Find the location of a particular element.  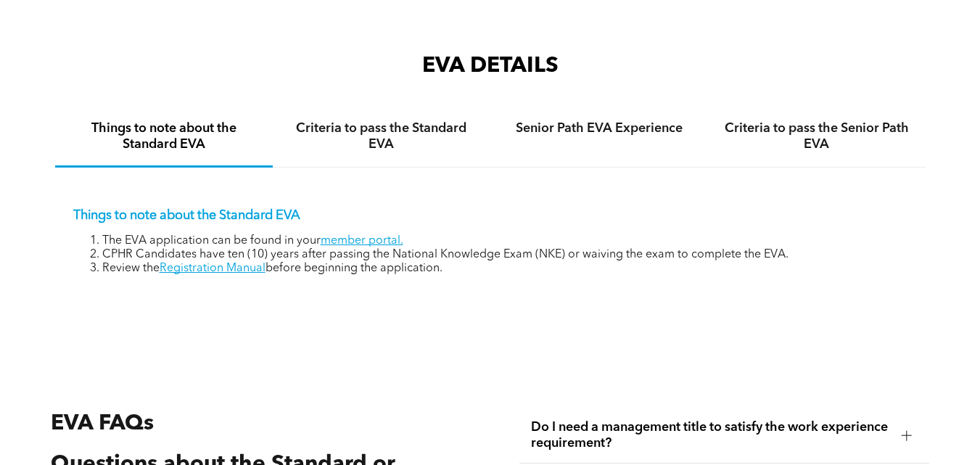

h4: Senior Path EVA Experience is located at coordinates (599, 129).